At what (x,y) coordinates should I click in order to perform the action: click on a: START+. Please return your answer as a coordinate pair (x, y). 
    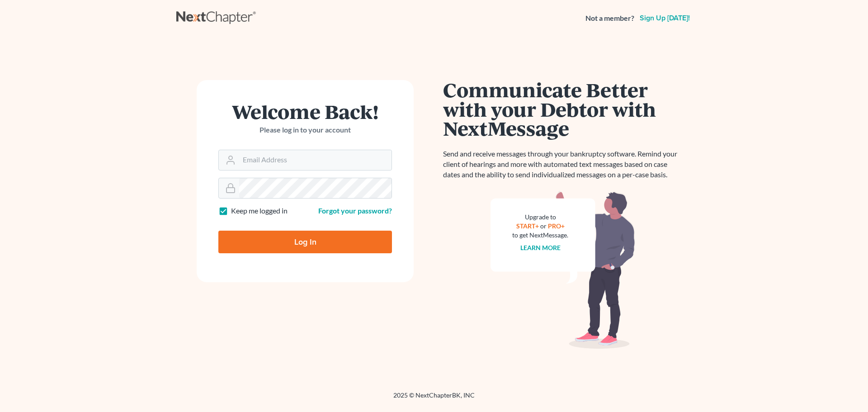
    Looking at the image, I should click on (528, 226).